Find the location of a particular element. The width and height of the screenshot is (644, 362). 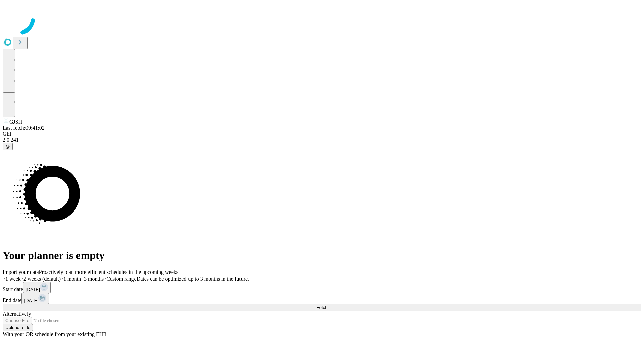

button: Upload a file is located at coordinates (18, 328).